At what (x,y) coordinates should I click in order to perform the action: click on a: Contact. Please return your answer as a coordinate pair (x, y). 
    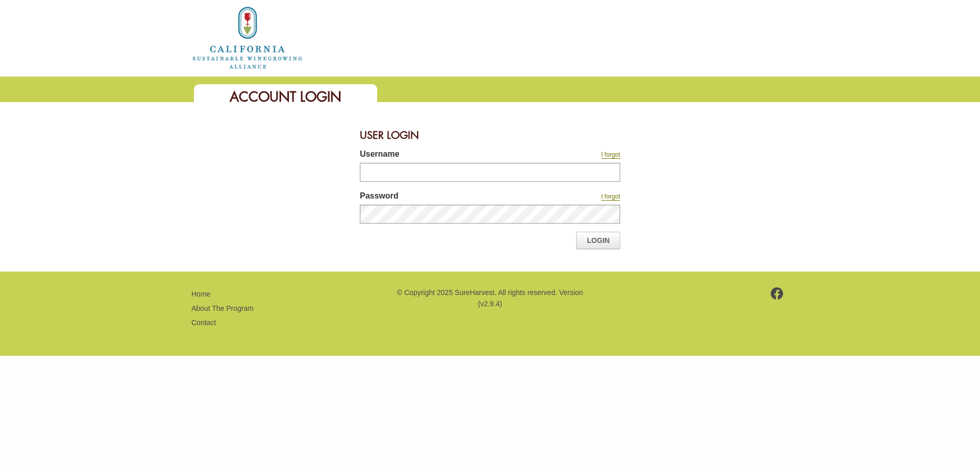
    Looking at the image, I should click on (204, 323).